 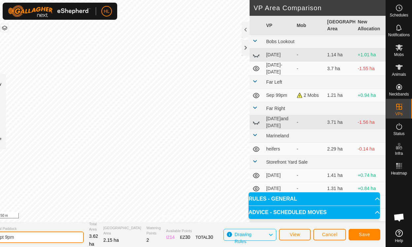 I want to click on span: Schedules, so click(x=398, y=15).